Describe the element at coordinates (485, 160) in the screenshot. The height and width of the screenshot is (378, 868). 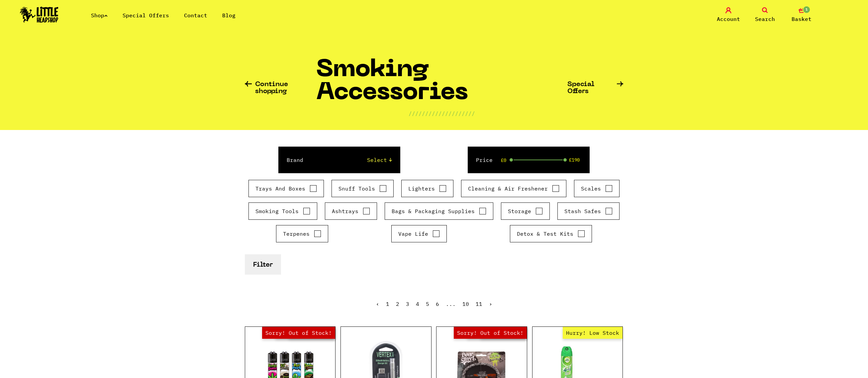
I see `label: Price` at that location.